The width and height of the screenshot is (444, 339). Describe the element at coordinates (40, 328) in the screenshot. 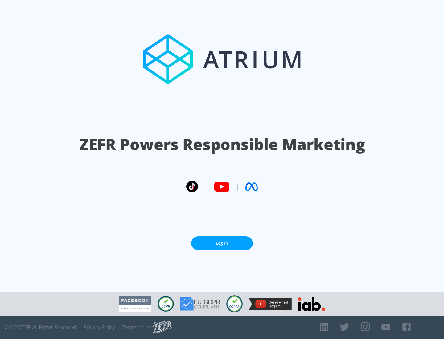

I see `span: © 2025 ZEFR All Rights Reserved` at that location.